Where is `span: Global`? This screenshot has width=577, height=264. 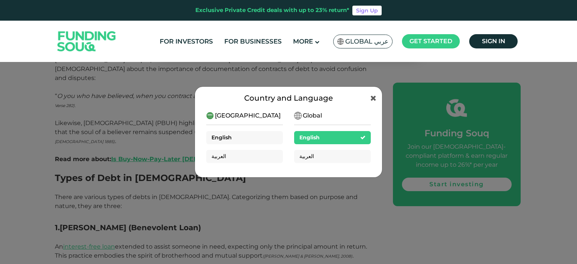 span: Global is located at coordinates (312, 116).